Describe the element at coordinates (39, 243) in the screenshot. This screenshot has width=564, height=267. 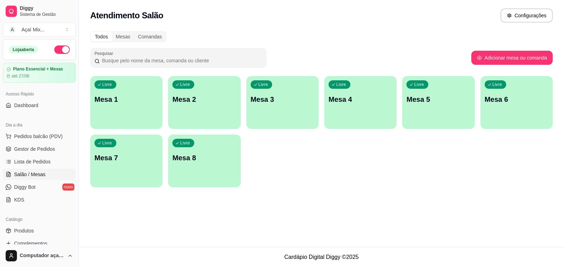
I see `a: Complementos` at that location.